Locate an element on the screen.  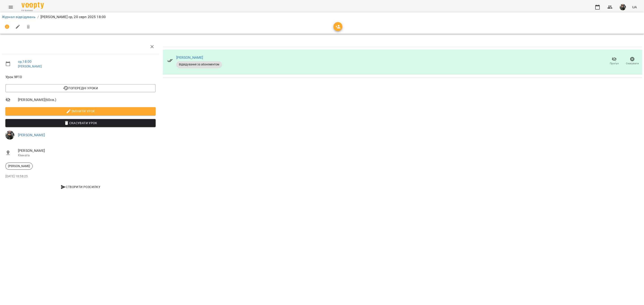
button: UA is located at coordinates (634, 7).